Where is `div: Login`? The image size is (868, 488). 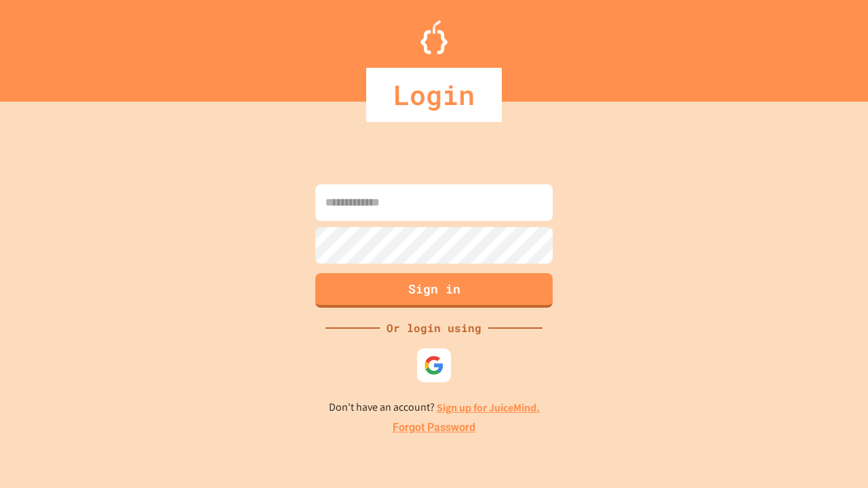 div: Login is located at coordinates (434, 95).